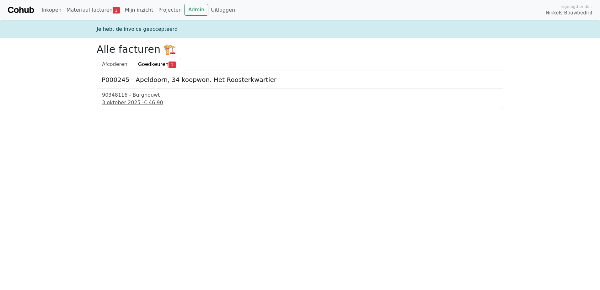 The image size is (600, 290). I want to click on a: Cohub, so click(21, 10).